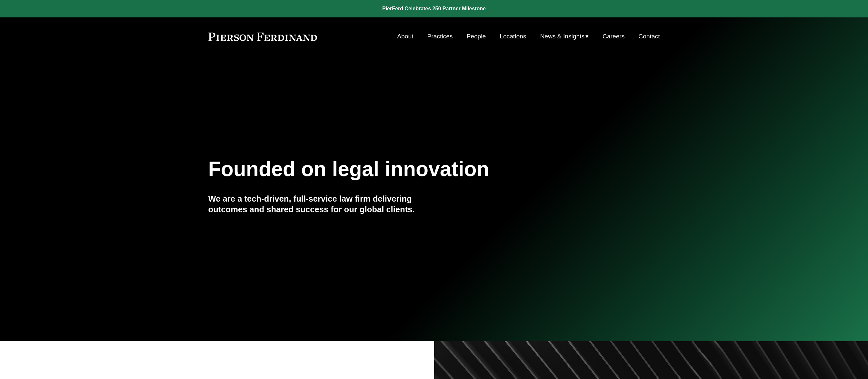 The image size is (868, 379). What do you see at coordinates (396, 169) in the screenshot?
I see `h1: Founded on legal innovation` at bounding box center [396, 169].